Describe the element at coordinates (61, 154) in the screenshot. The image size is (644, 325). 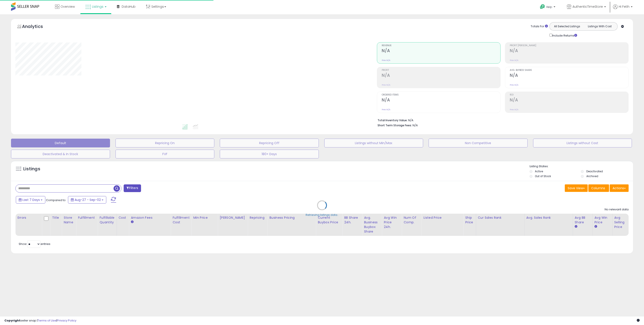
I see `button: Deactivated & In Stock` at that location.